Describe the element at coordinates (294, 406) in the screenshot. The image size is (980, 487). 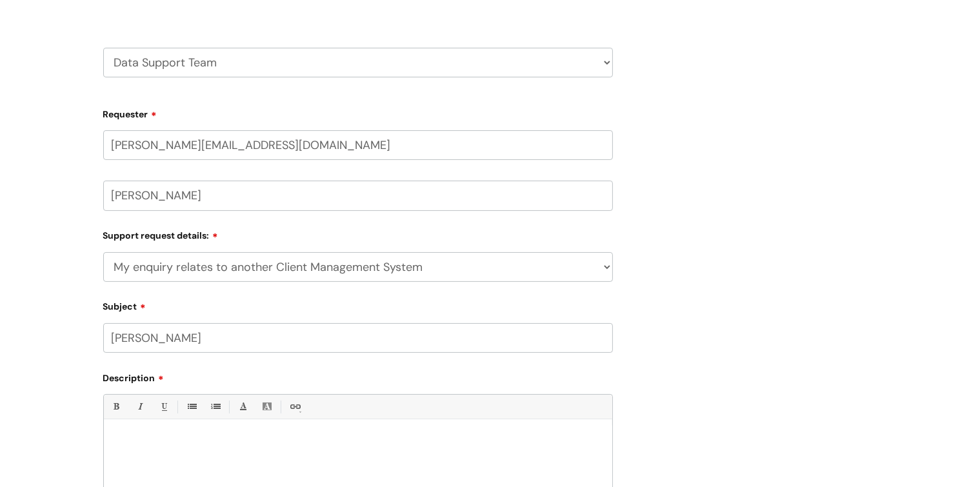
I see `a: Link` at that location.